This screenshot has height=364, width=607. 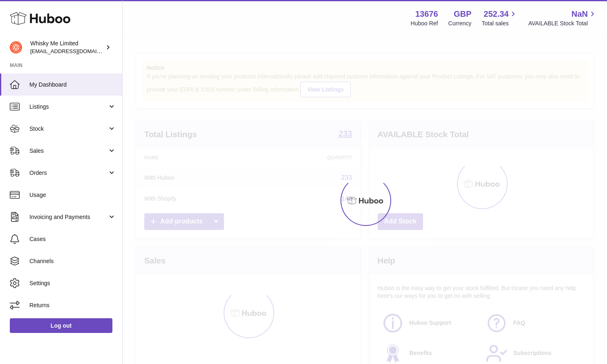 I want to click on img: hello@whisky-me.com, so click(x=16, y=47).